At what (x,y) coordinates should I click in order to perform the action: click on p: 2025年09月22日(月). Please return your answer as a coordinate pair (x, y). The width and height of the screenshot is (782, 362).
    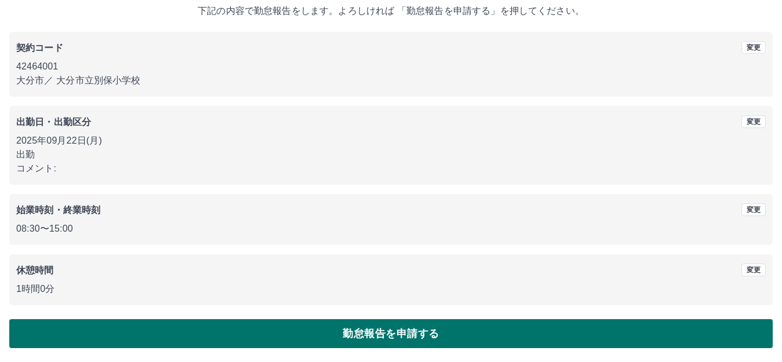
    Looking at the image, I should click on (391, 141).